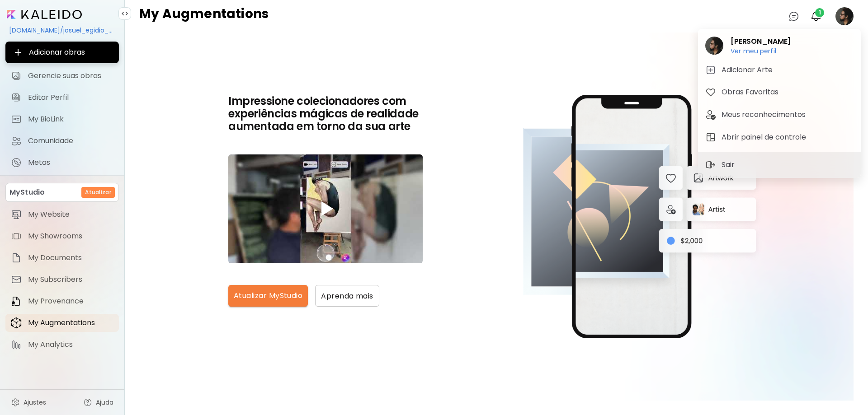  I want to click on h6: Ver meu perfil, so click(760, 51).